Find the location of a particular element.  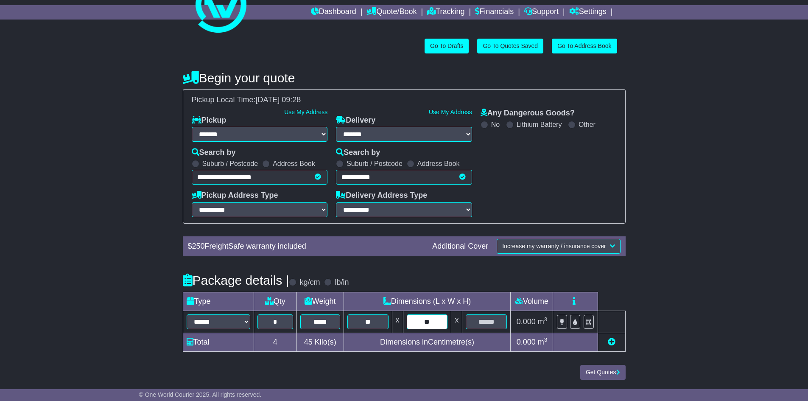

label: Delivery Address Type is located at coordinates (381, 196).